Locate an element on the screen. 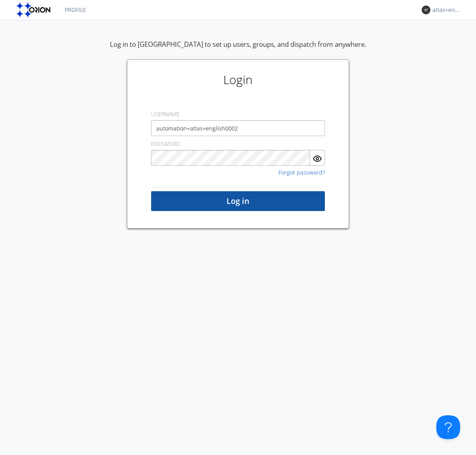 This screenshot has height=455, width=476. img: orion-labs-logo.svg is located at coordinates (34, 10).